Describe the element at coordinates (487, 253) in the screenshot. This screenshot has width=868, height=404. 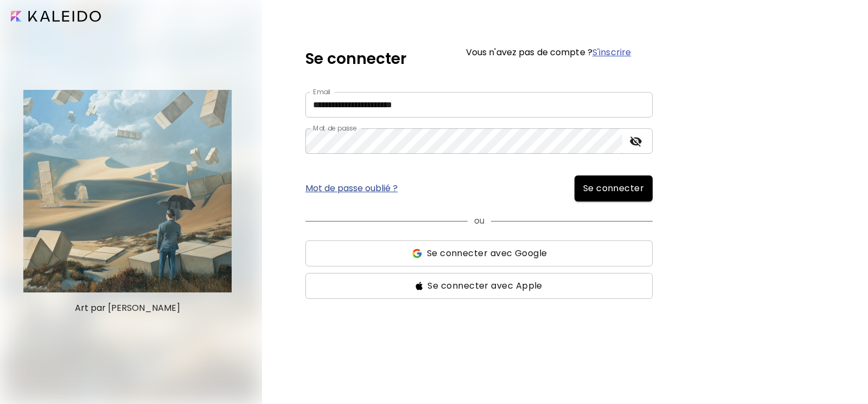
I see `span: Se connecter avec Google` at that location.